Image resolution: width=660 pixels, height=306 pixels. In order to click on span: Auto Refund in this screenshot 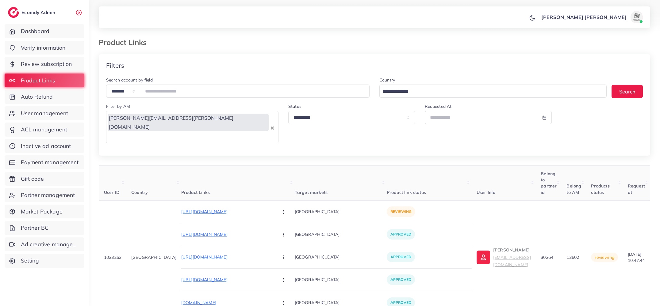, I will do `click(37, 97)`.